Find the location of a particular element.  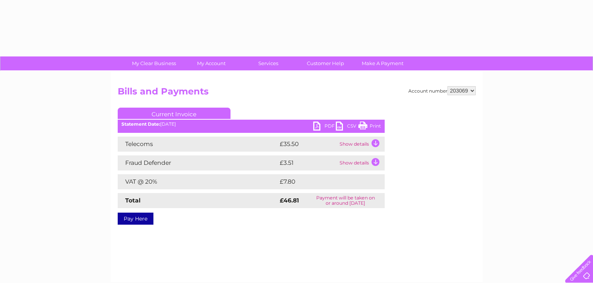

a: Current Invoice is located at coordinates (174, 113).